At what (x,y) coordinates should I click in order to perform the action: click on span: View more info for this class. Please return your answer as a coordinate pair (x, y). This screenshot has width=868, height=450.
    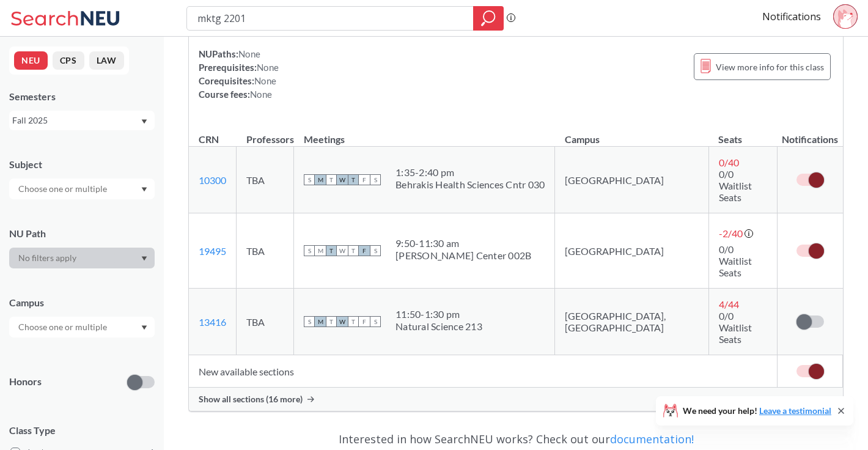
    Looking at the image, I should click on (769, 67).